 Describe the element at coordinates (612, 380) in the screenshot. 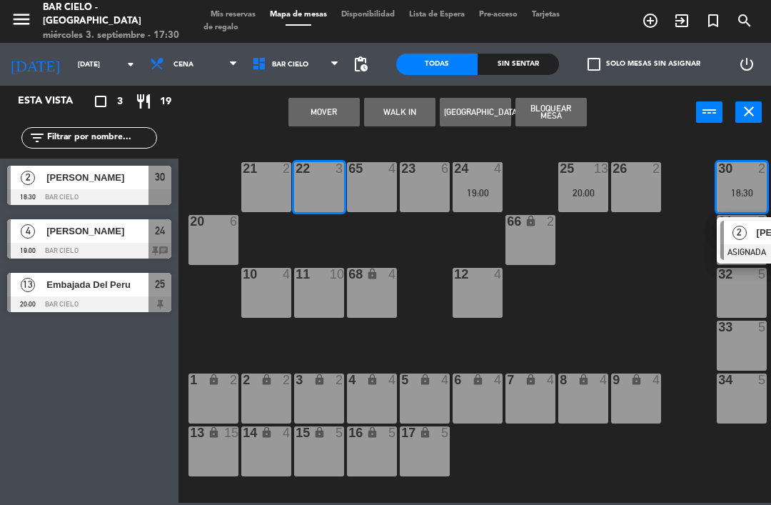

I see `div: 9` at that location.